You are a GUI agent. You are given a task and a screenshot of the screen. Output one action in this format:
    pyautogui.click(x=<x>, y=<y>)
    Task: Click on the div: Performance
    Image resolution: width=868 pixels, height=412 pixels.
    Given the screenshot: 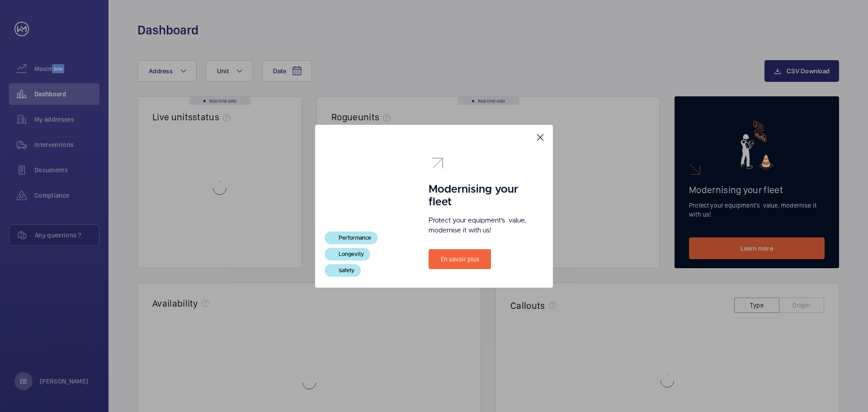 What is the action you would take?
    pyautogui.click(x=351, y=238)
    